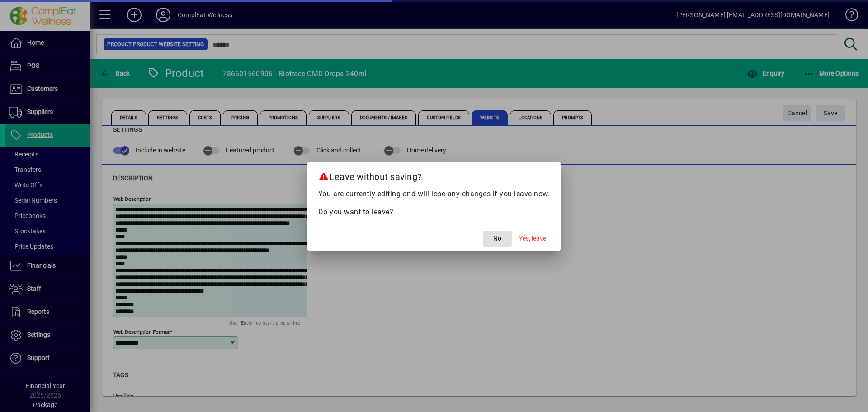 The width and height of the screenshot is (868, 412). What do you see at coordinates (533, 238) in the screenshot?
I see `span: Yes, leave` at bounding box center [533, 238].